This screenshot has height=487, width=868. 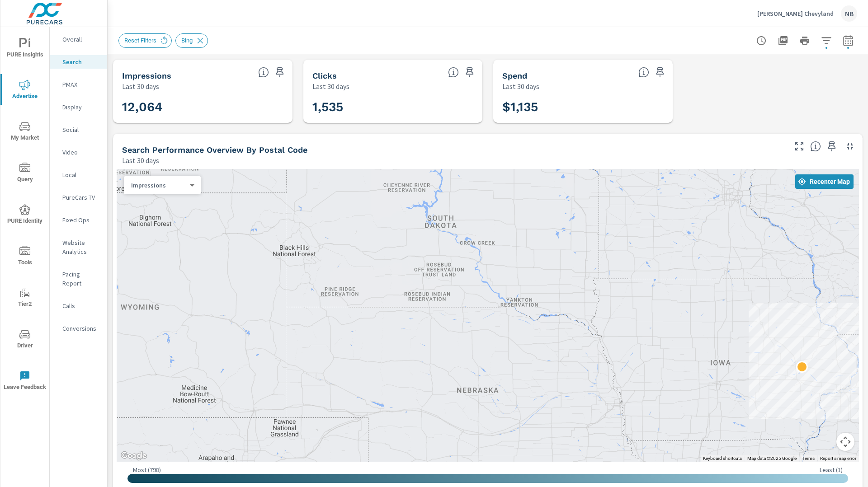 I want to click on h3: 1,535, so click(x=393, y=107).